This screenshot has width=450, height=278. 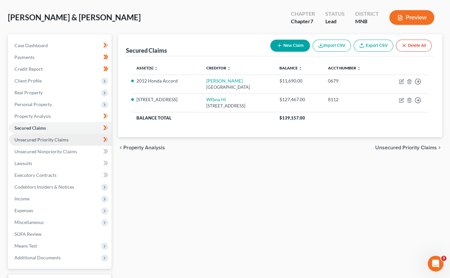 I want to click on a: Unsecured Priority Claims, so click(x=60, y=140).